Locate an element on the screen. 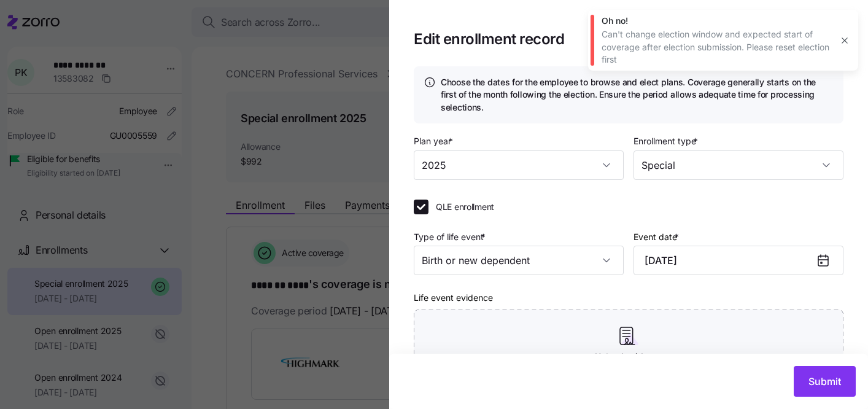  input: Select life event is located at coordinates (519, 260).